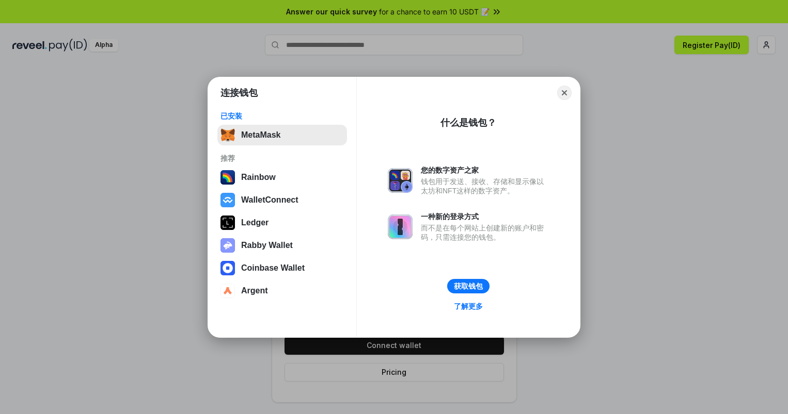 Image resolution: width=788 pixels, height=414 pixels. I want to click on button: Rainbow, so click(282, 178).